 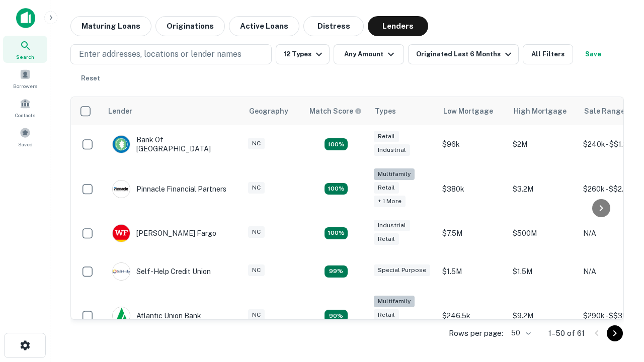 I want to click on a: Saved, so click(x=25, y=137).